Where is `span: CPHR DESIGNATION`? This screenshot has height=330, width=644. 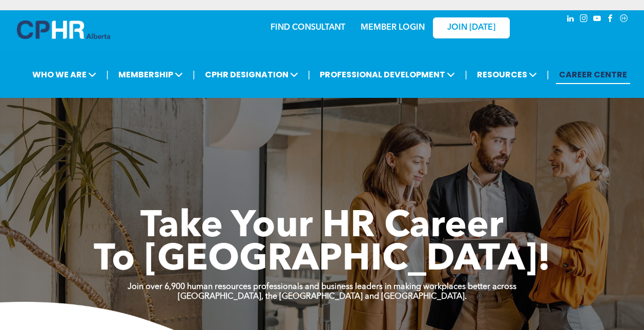
span: CPHR DESIGNATION is located at coordinates (252, 74).